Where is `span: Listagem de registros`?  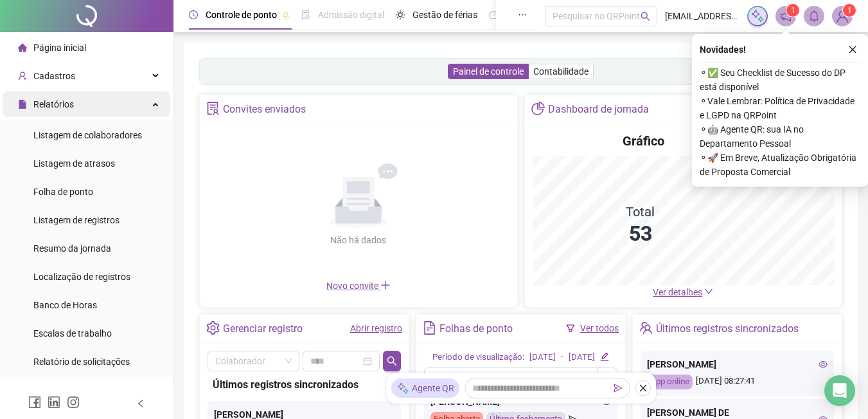
span: Listagem de registros is located at coordinates (76, 220).